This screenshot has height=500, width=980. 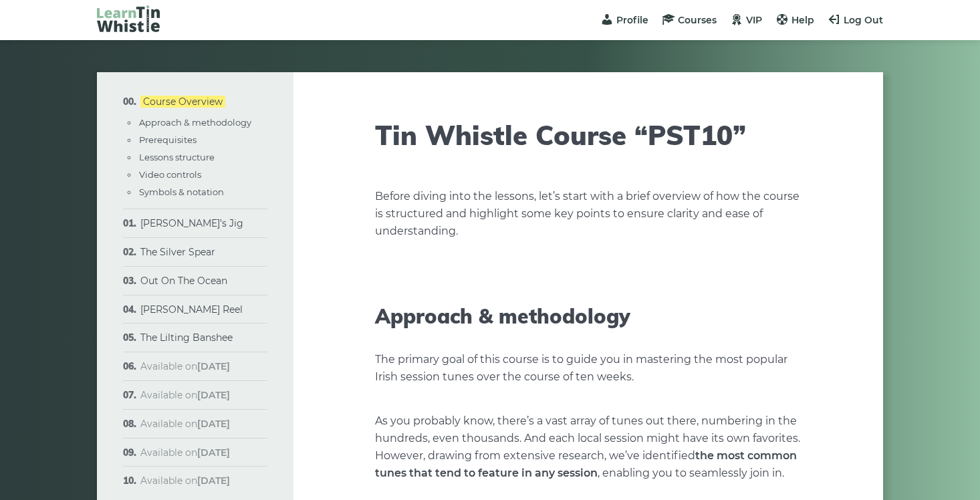 I want to click on h2: Approach & methodology, so click(x=589, y=316).